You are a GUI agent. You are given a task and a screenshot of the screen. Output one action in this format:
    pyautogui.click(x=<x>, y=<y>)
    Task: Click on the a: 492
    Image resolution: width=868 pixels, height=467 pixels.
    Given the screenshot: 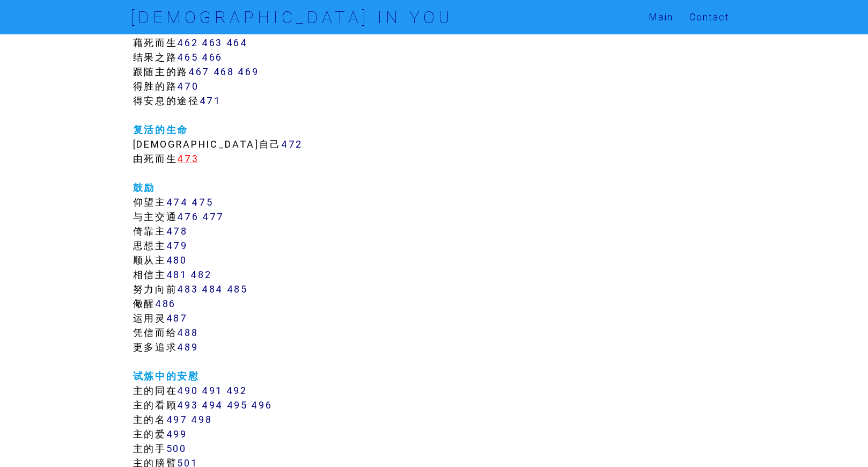 What is the action you would take?
    pyautogui.click(x=236, y=390)
    